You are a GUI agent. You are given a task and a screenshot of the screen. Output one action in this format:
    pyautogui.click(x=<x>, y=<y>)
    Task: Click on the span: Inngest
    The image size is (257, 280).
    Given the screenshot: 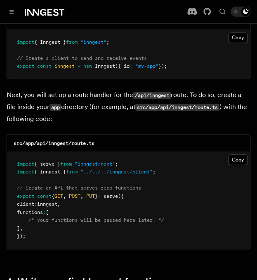 What is the action you would take?
    pyautogui.click(x=105, y=66)
    